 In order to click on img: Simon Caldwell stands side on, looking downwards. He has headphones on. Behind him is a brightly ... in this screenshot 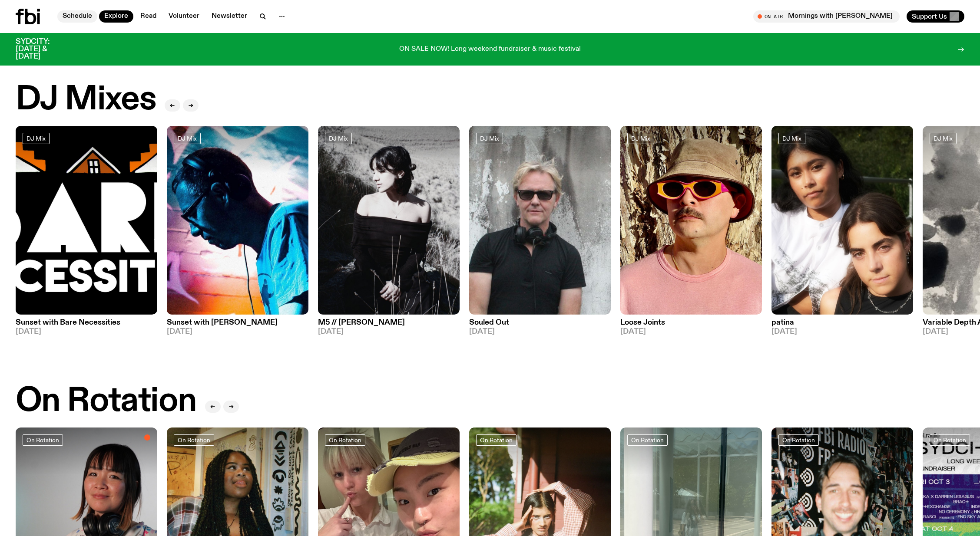, I will do `click(238, 220)`.